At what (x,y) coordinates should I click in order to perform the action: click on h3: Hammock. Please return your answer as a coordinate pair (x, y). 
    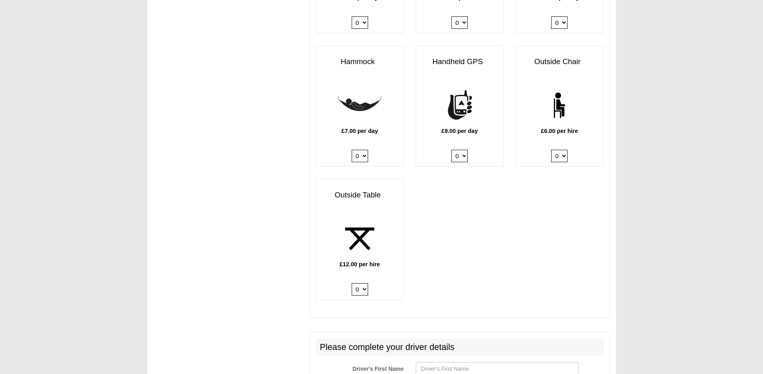
    Looking at the image, I should click on (359, 62).